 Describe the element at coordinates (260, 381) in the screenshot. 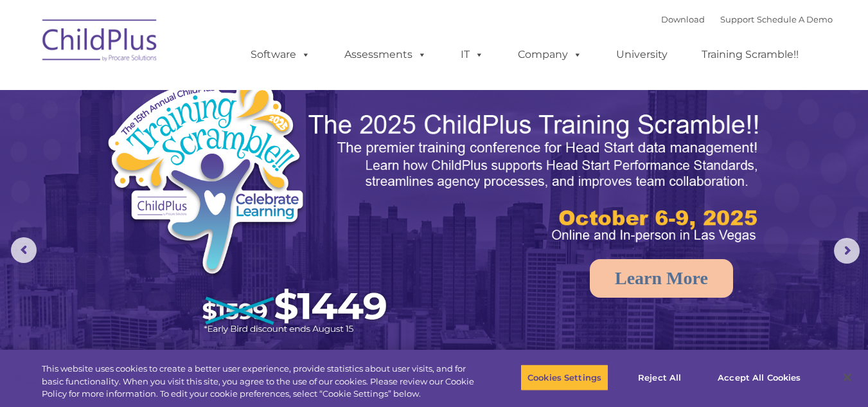

I see `div: This website uses cookies to create a better user experience, provide statistics about user visit...` at that location.